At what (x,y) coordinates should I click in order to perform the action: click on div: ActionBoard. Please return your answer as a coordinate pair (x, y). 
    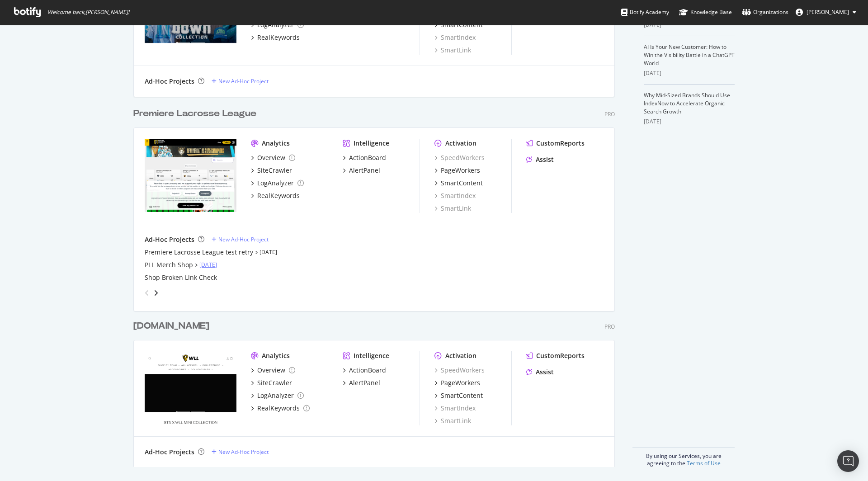
    Looking at the image, I should click on (368, 158).